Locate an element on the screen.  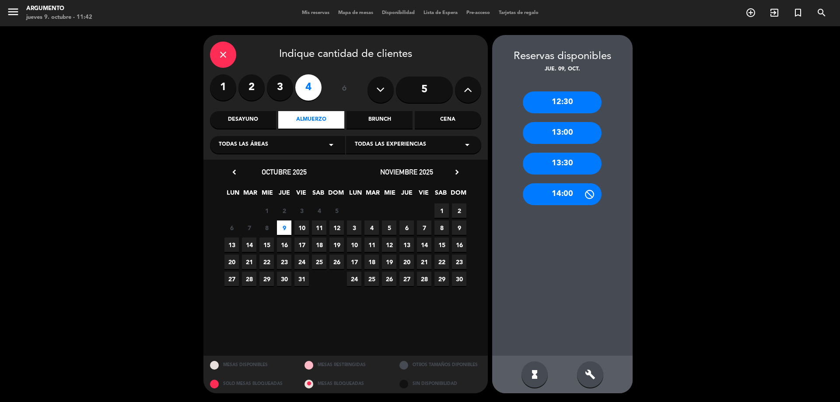
label: 1 is located at coordinates (223, 88).